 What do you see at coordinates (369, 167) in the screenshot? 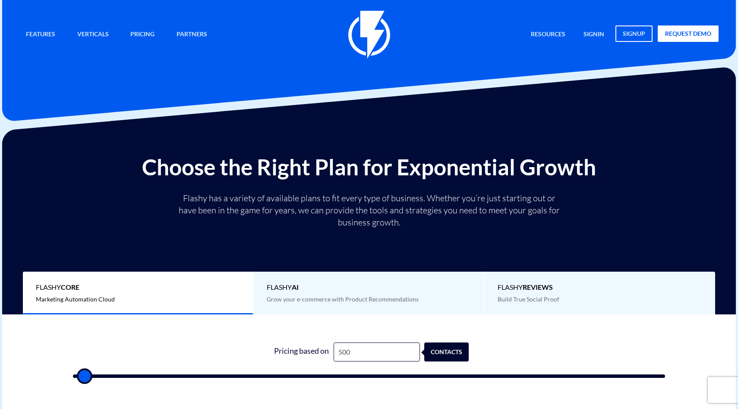
I see `h2: Choose the Right Plan for Exponential Growth` at bounding box center [369, 167].